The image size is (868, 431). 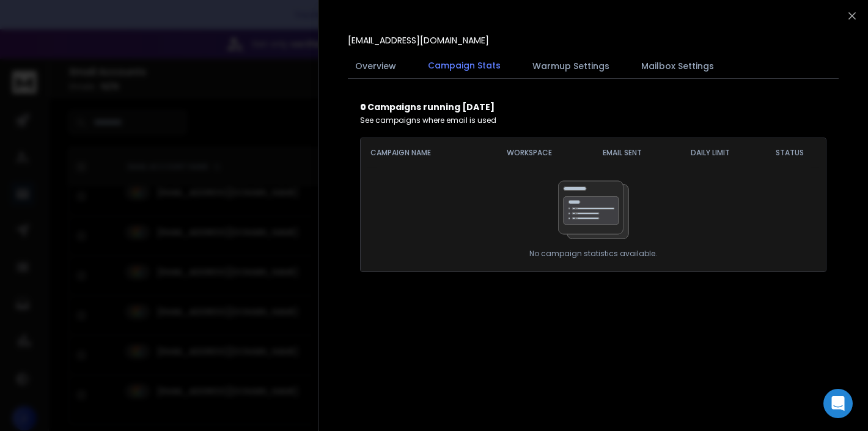 I want to click on div: Open Intercom Messenger, so click(x=838, y=404).